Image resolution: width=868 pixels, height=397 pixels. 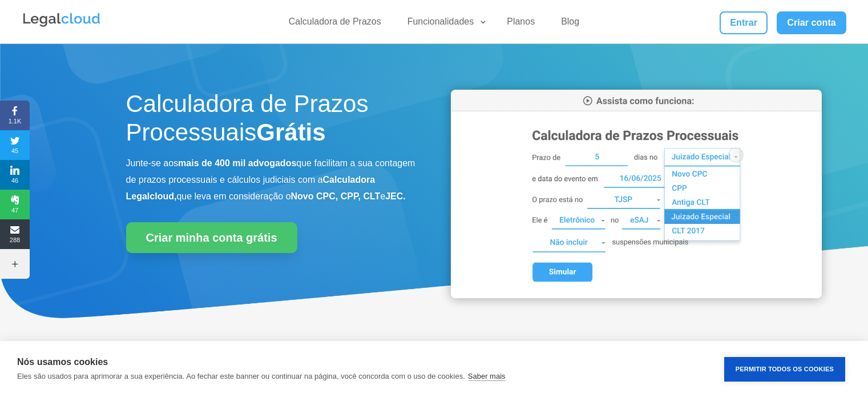 I want to click on a: Calculadora de Prazos Processuais da Legalcloud, so click(x=636, y=295).